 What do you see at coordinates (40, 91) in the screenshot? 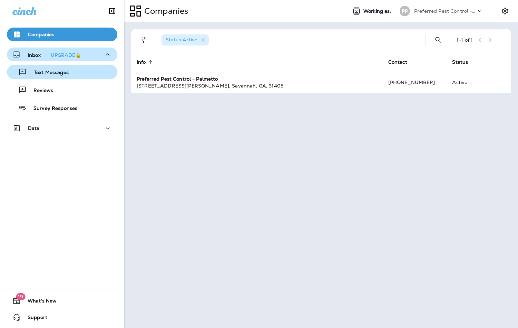
I see `p: Reviews` at bounding box center [40, 91].